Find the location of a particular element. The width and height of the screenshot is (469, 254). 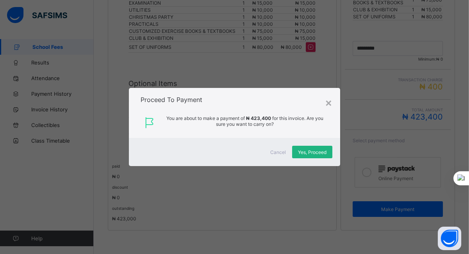

span: ₦ 423,400 is located at coordinates (258, 118).